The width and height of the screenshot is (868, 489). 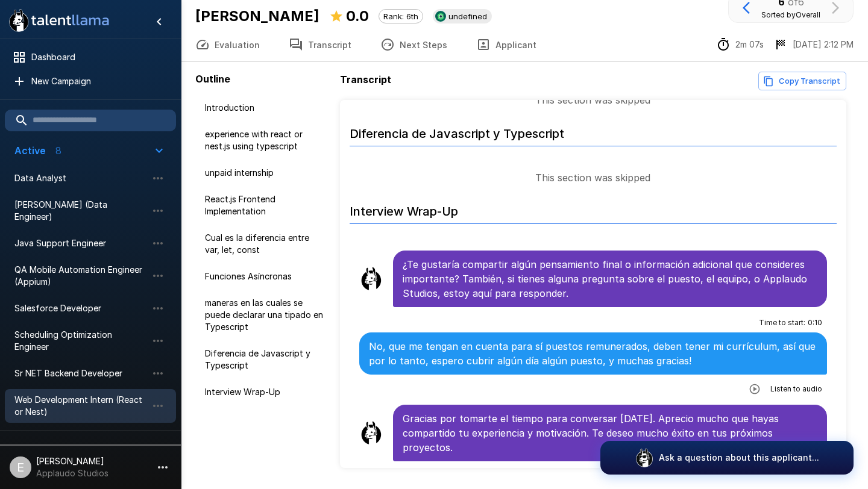 What do you see at coordinates (802, 81) in the screenshot?
I see `button: Copy transcript` at bounding box center [802, 81].